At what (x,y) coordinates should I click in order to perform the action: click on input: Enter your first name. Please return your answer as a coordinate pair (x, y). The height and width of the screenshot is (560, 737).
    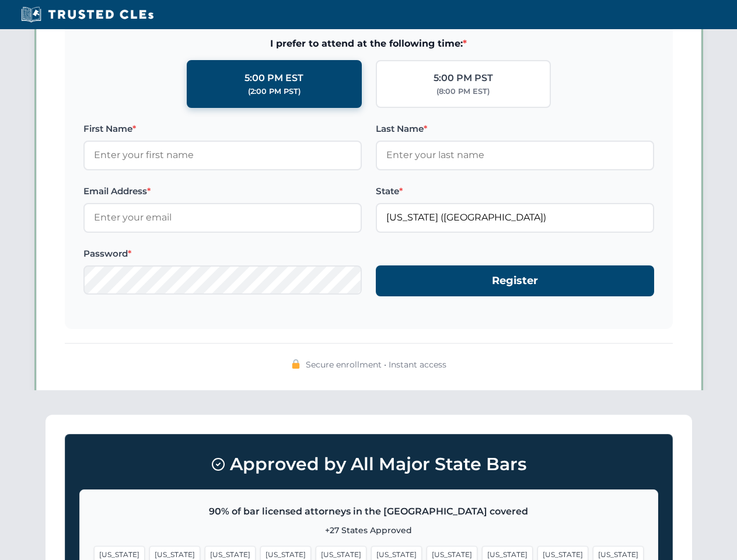
    Looking at the image, I should click on (222, 155).